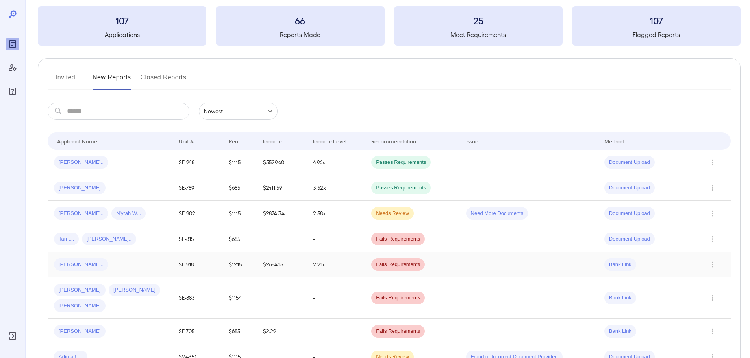  Describe the element at coordinates (329, 141) in the screenshot. I see `div: Income Level` at that location.